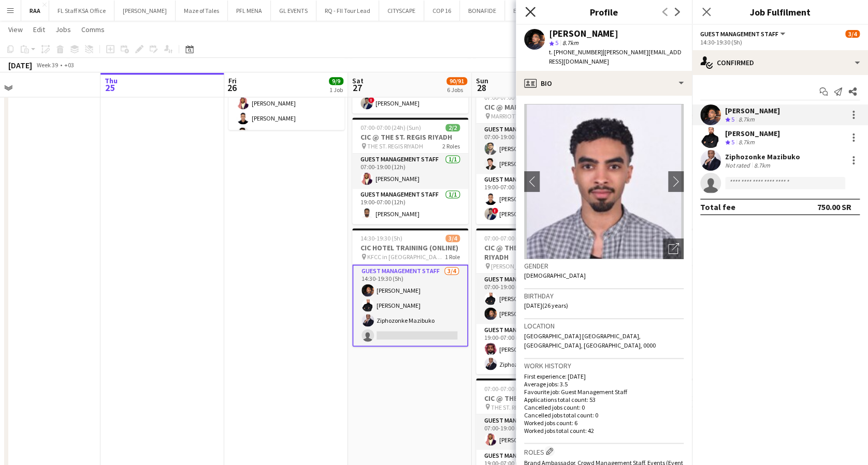 The image size is (868, 465). What do you see at coordinates (232, 81) in the screenshot?
I see `span: Fri` at bounding box center [232, 81].